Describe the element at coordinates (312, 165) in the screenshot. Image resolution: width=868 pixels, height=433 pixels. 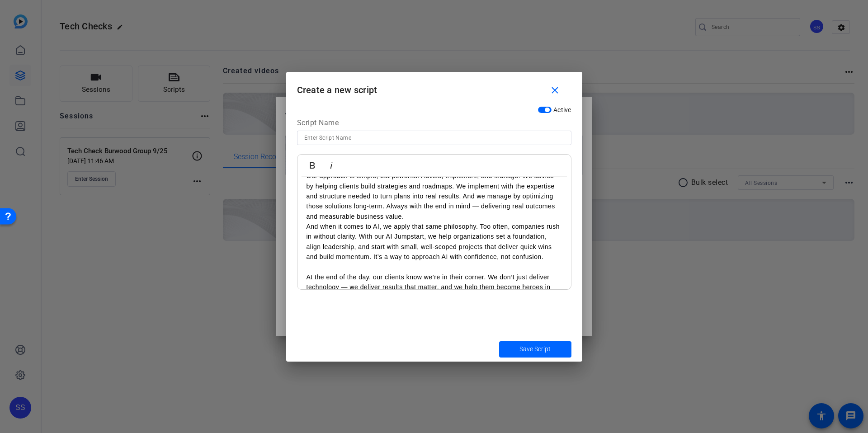
I see `button: Bold (⌘B)` at that location.